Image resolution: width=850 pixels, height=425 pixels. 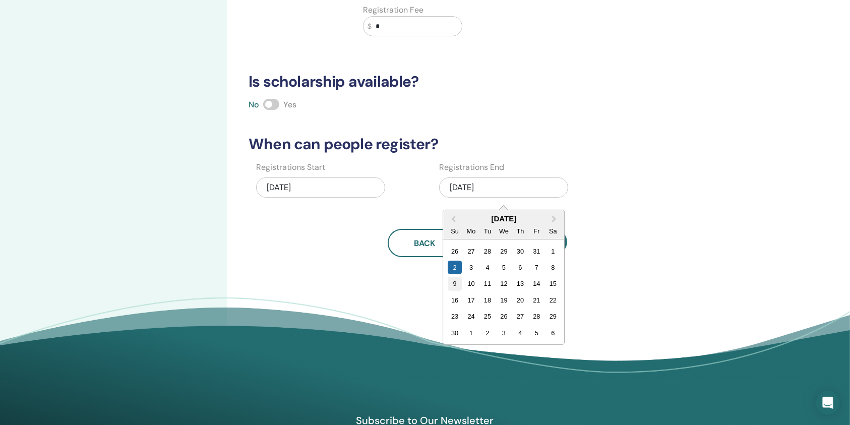 What do you see at coordinates (504, 300) in the screenshot?
I see `div: Choose Wednesday, November 19th, 2025` at bounding box center [504, 300].